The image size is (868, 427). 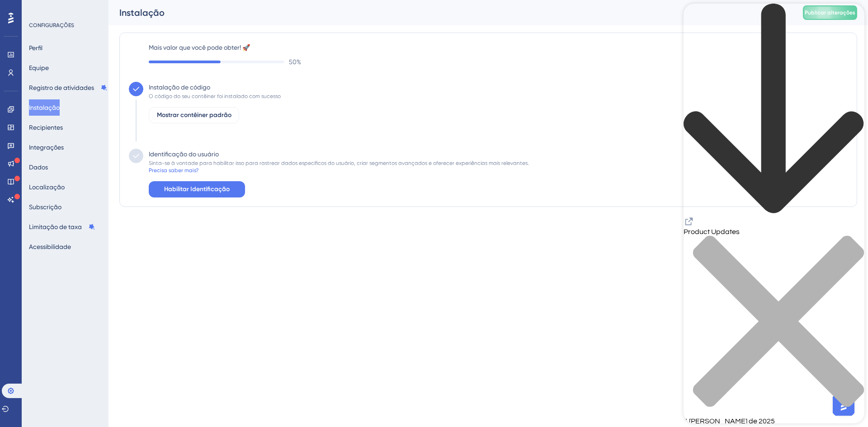 What do you see at coordinates (14, 14) in the screenshot?
I see `img: imagem-do-lançador-texto-alternativo` at bounding box center [14, 14].